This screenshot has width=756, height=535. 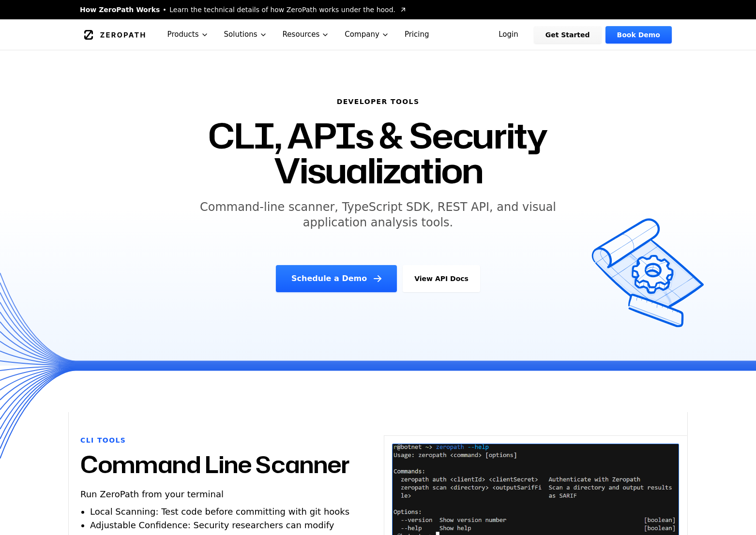 I want to click on button: Solutions, so click(x=246, y=35).